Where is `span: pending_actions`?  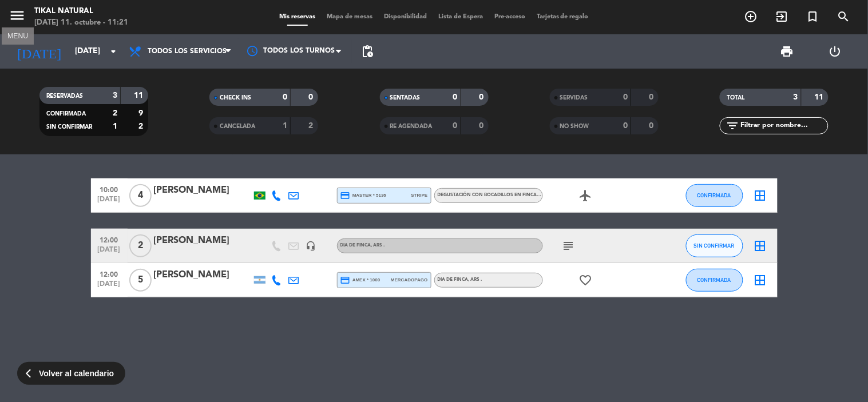
span: pending_actions is located at coordinates (367, 52).